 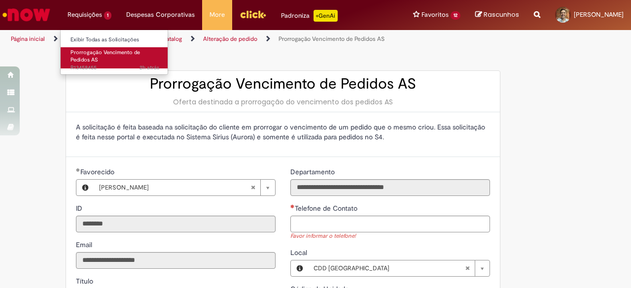 I want to click on abbr: Limpar campo Local, so click(x=467, y=269).